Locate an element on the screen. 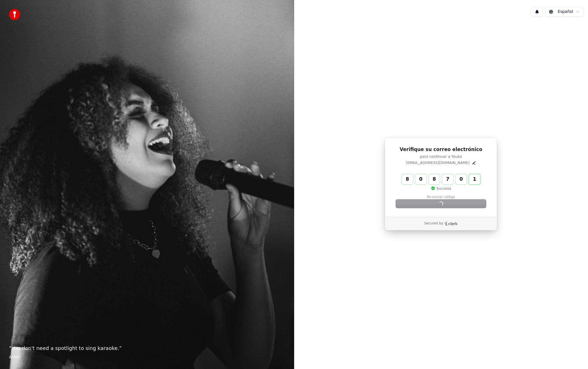 The width and height of the screenshot is (588, 369). img: youka is located at coordinates (15, 15).